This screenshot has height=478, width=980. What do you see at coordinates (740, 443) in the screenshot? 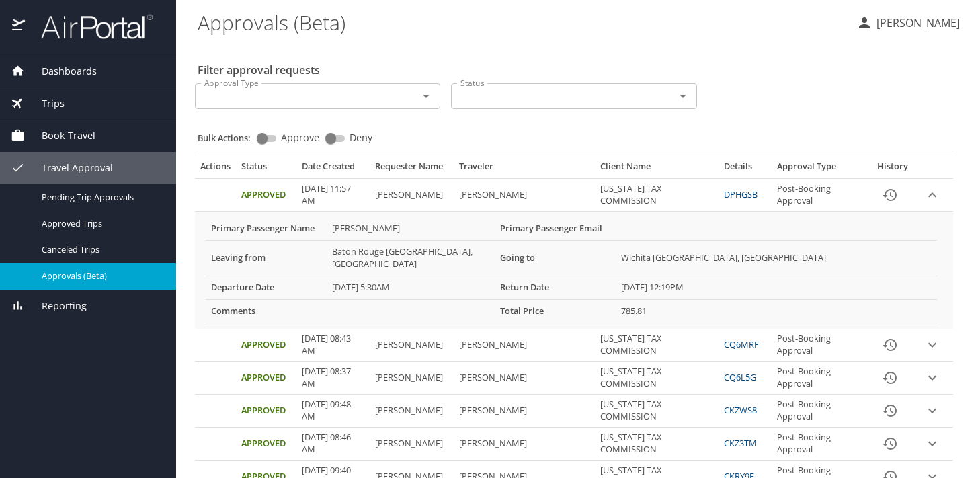
I see `a: CKZ3TM` at bounding box center [740, 443].